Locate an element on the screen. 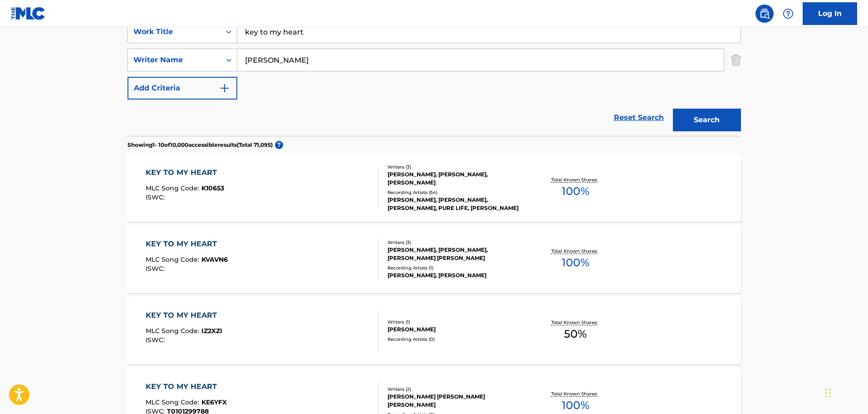 The width and height of the screenshot is (868, 414). img: Delete Criterion is located at coordinates (736, 60).